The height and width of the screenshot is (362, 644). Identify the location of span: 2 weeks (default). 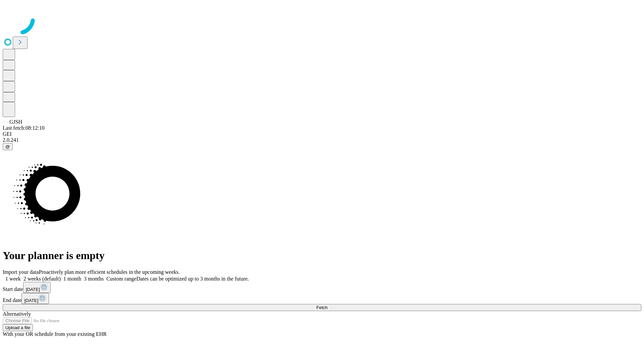
(42, 279).